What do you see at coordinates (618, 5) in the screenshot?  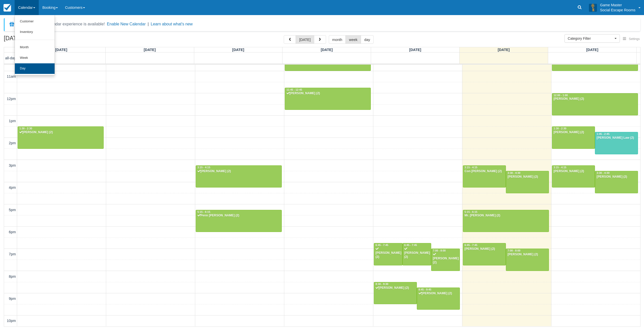 I see `p: Game Master` at bounding box center [618, 5].